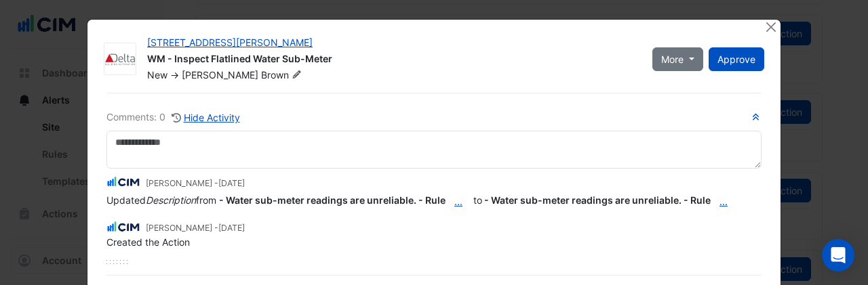  Describe the element at coordinates (838, 256) in the screenshot. I see `div: Open Intercom Messenger` at that location.